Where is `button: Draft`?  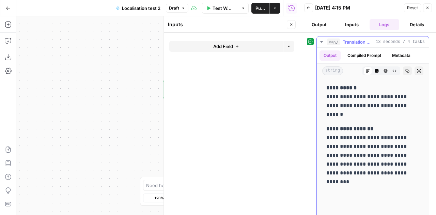
button: Draft is located at coordinates (177, 8).